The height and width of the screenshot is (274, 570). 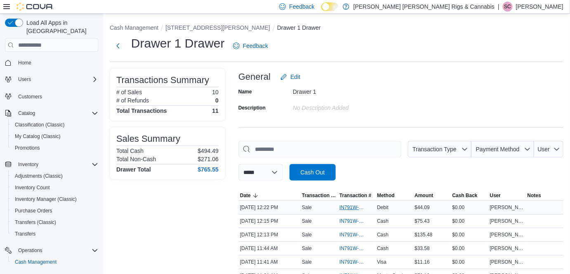 What do you see at coordinates (357, 221) in the screenshot?
I see `button: IN791W-33344` at bounding box center [357, 221].